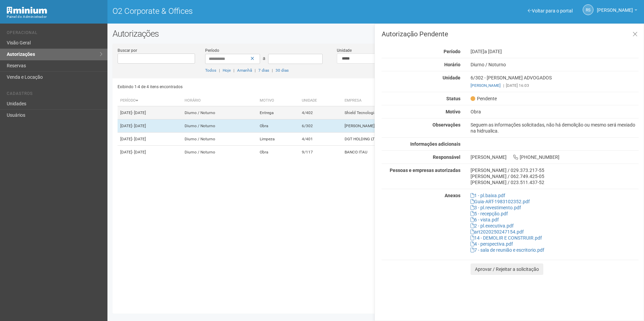 The height and width of the screenshot is (321, 644). Describe the element at coordinates (446, 125) in the screenshot. I see `strong: Observações` at that location.